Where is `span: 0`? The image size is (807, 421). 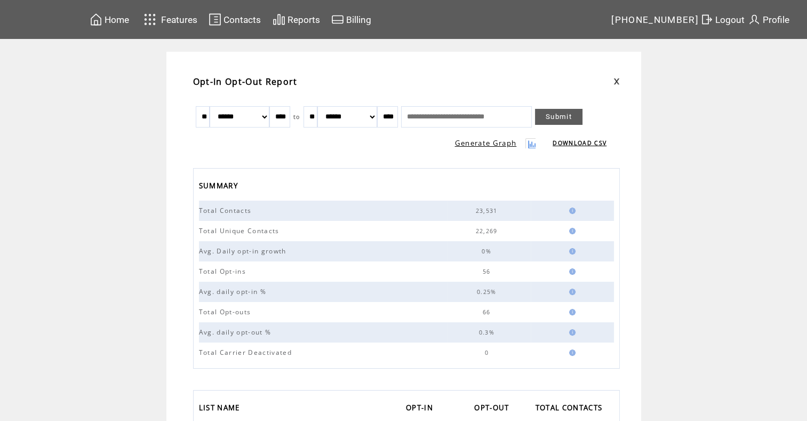 span: 0 is located at coordinates (488, 353).